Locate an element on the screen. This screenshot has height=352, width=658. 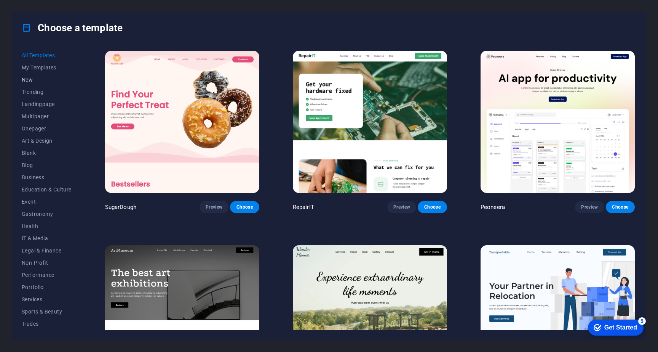
span: New is located at coordinates (46, 80).